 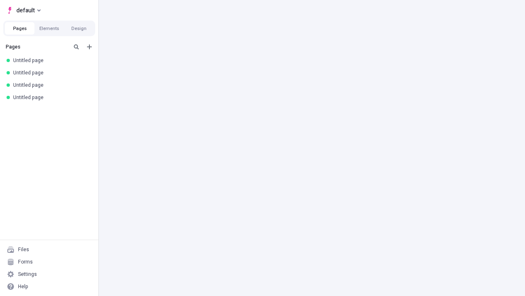 What do you see at coordinates (20, 28) in the screenshot?
I see `button: Pages` at bounding box center [20, 28].